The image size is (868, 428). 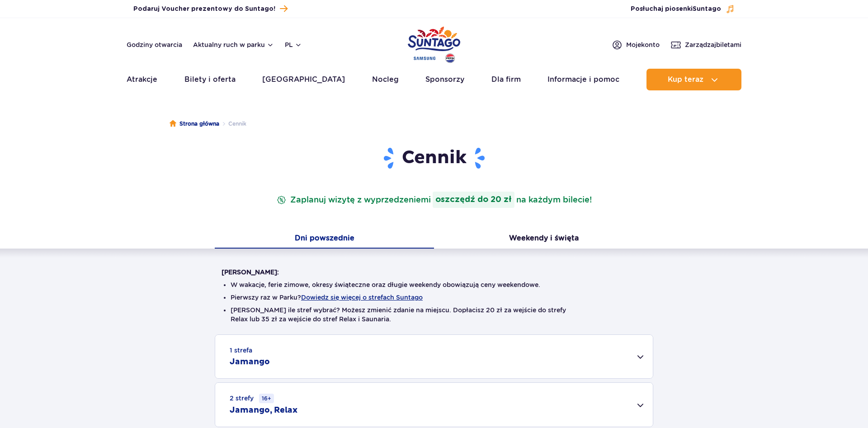 I want to click on li: Cennik, so click(x=233, y=124).